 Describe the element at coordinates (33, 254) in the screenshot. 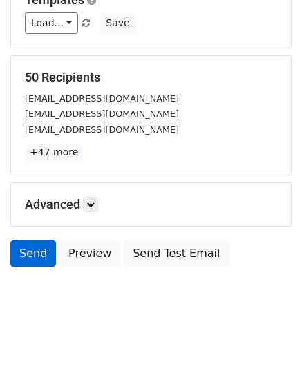

I see `a: Send` at that location.